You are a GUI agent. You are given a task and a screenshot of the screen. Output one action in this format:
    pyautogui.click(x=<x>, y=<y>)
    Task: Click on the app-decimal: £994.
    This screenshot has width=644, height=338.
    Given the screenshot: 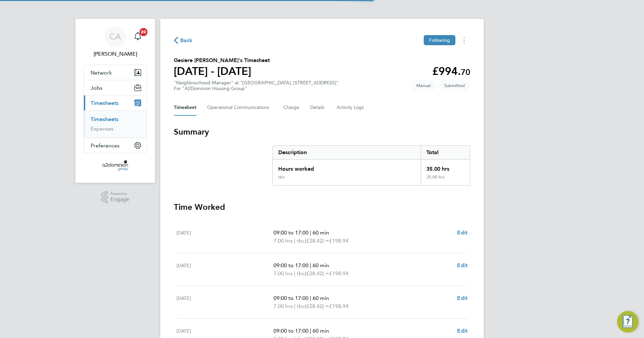 What is the action you would take?
    pyautogui.click(x=451, y=71)
    